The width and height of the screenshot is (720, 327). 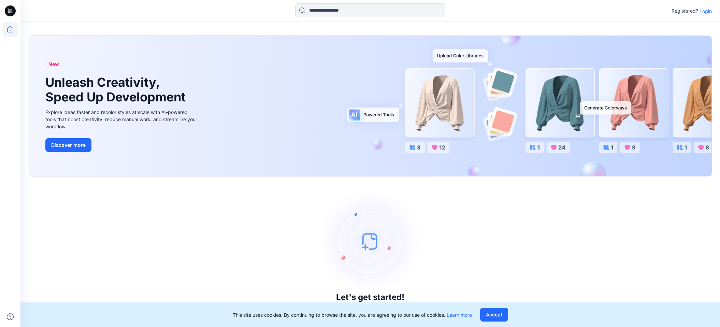 I want to click on p: This site uses cookies. By continuing to browse the site, you are agreeing to our use of cookies., so click(x=352, y=314).